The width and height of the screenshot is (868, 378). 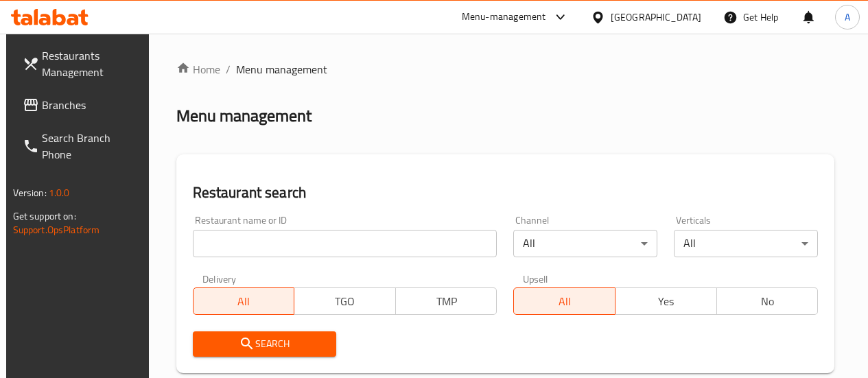 What do you see at coordinates (81, 105) in the screenshot?
I see `a: Branches` at bounding box center [81, 105].